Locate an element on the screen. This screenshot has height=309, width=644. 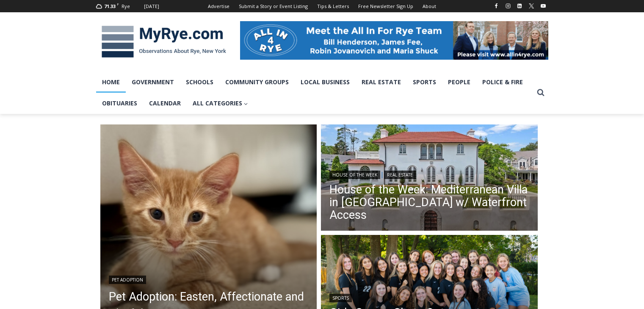
a: House of the Week is located at coordinates (355, 175).